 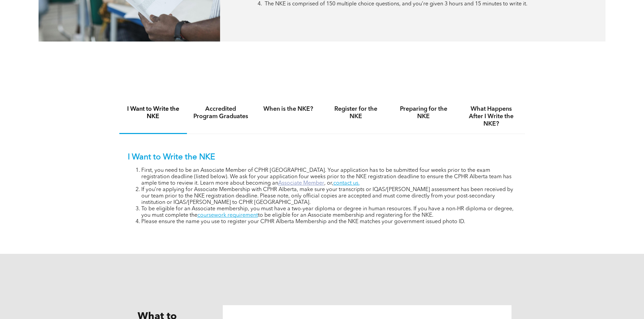 What do you see at coordinates (491, 116) in the screenshot?
I see `h4: What Happens After I Write the NKE?` at bounding box center [491, 116].